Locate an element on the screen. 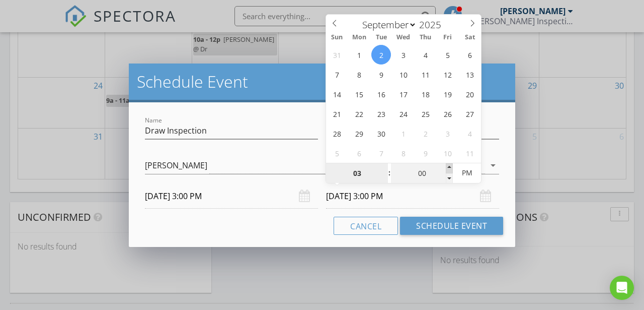 The image size is (644, 310). span: September 29, 2025 is located at coordinates (358, 133).